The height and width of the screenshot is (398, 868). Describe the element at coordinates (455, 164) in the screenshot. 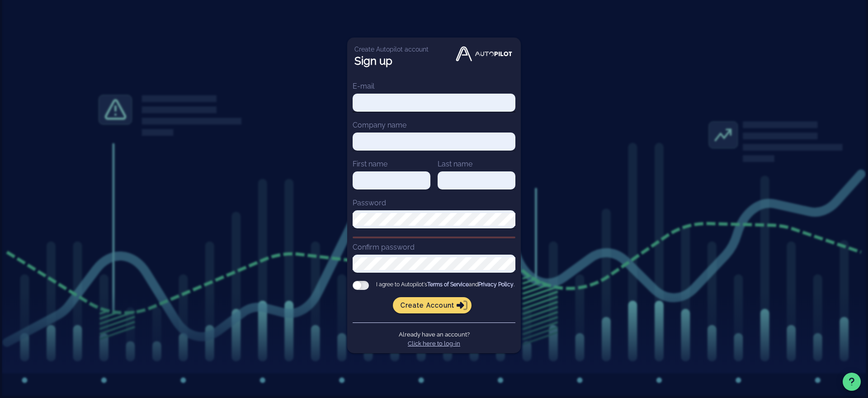

I see `label: Last name` at that location.